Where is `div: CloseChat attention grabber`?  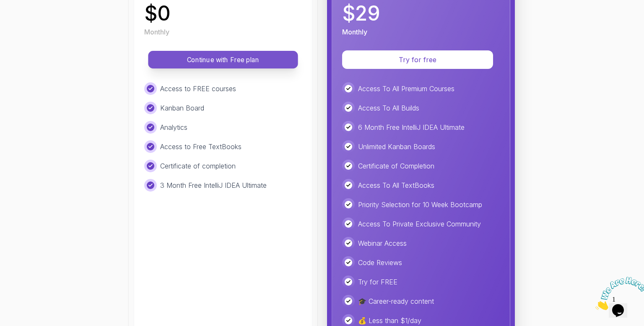
div: CloseChat attention grabber is located at coordinates (26, 20).